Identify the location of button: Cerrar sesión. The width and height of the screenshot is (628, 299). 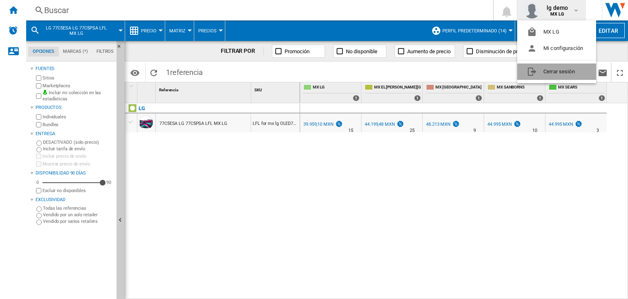
(557, 72).